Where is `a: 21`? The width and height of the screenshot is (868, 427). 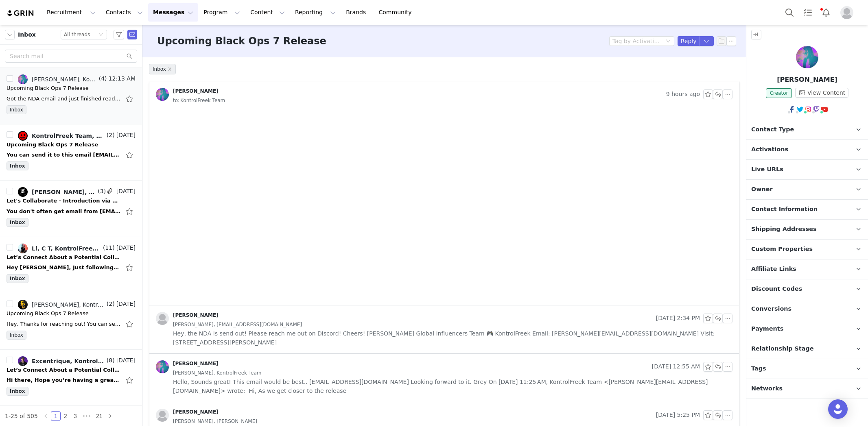
a: 21 is located at coordinates (99, 416).